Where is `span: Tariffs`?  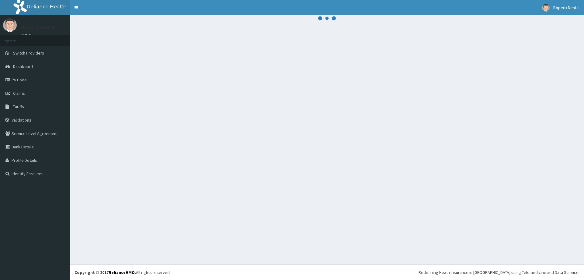
span: Tariffs is located at coordinates (19, 106).